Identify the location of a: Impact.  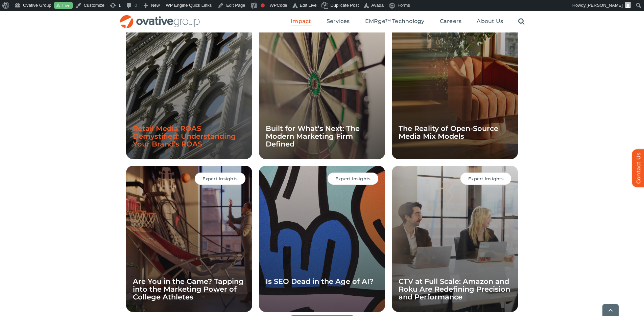
(301, 22).